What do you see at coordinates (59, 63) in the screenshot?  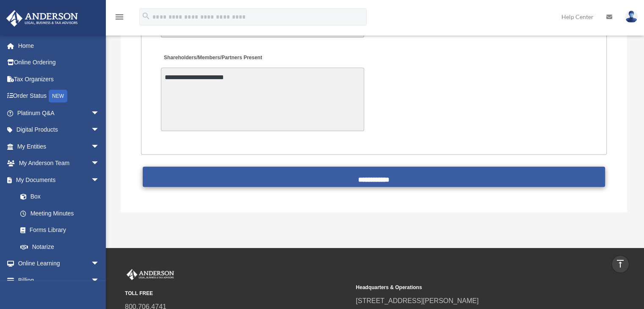 I see `a: Online Ordering` at bounding box center [59, 63].